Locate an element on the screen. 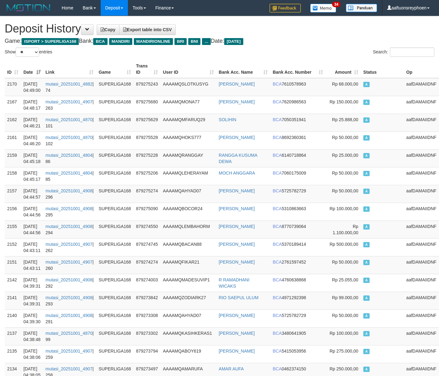  td: 879273794 is located at coordinates (147, 354).